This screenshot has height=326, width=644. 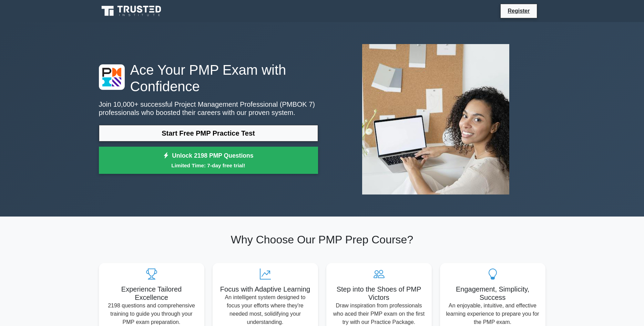 I want to click on a: Unlock 2198 PMP QuestionsLimited Time: 7-day free trial!, so click(x=208, y=161).